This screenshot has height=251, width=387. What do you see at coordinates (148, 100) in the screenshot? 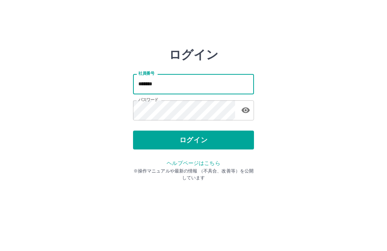
I see `label: パスワード` at bounding box center [148, 100].